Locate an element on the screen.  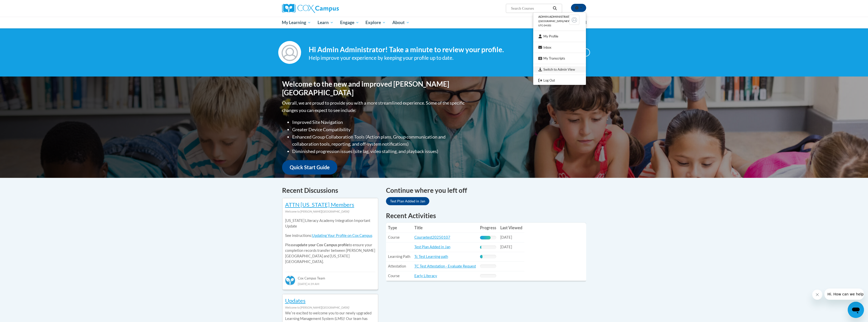
a: Explore is located at coordinates (376, 22).